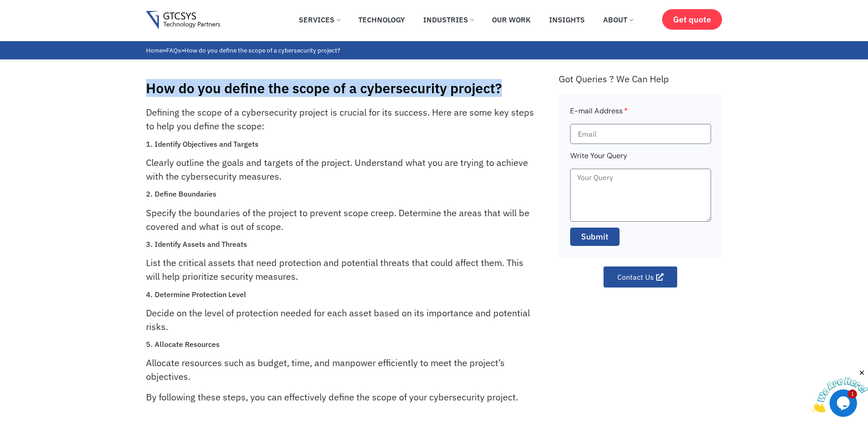  Describe the element at coordinates (342, 320) in the screenshot. I see `p: Decide on the level of protection needed for each asset based on its importance and potential risks.` at that location.